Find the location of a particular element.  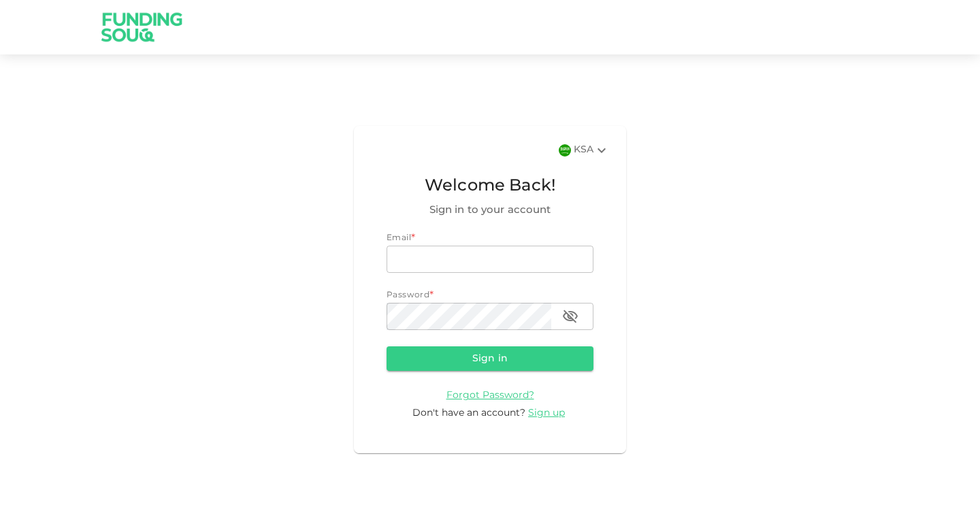

img: flag-sa.b9a346574cdc8950dd34b50780441f57.svg is located at coordinates (565, 151).